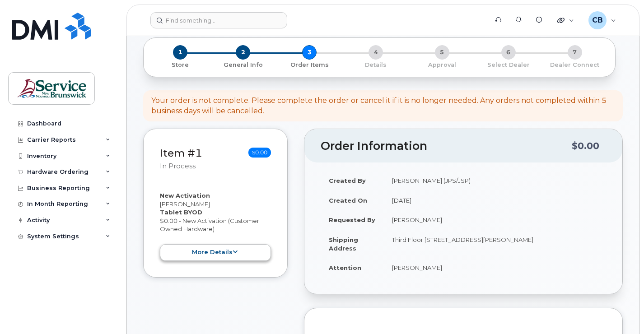  What do you see at coordinates (347, 181) in the screenshot?
I see `strong: Created By` at bounding box center [347, 181].